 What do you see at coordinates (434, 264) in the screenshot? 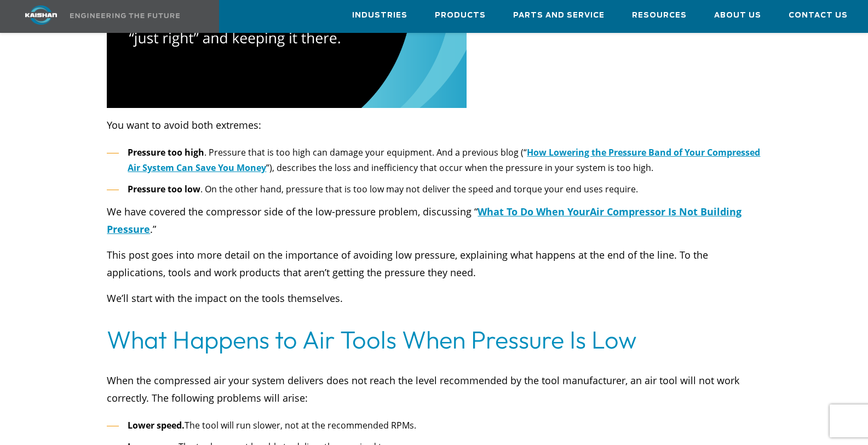
I see `p: This post goes into more detail on the importance of avoiding low pressure, explaining what happe...` at bounding box center [434, 264].